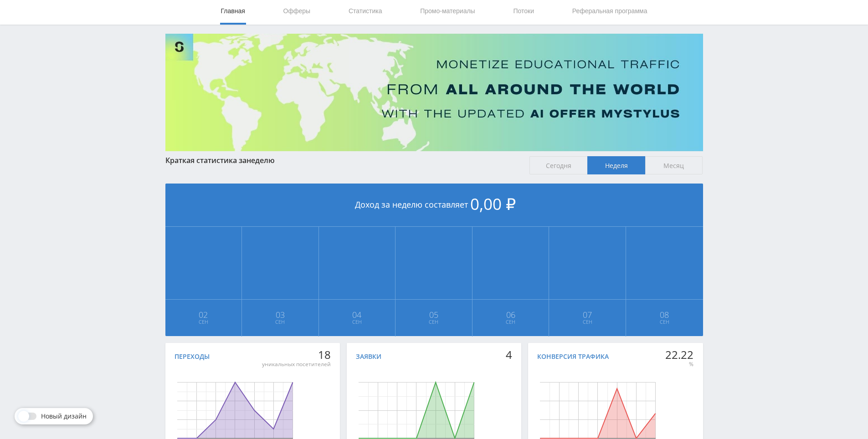 The height and width of the screenshot is (439, 868). I want to click on div: Краткая статистика за, so click(343, 161).